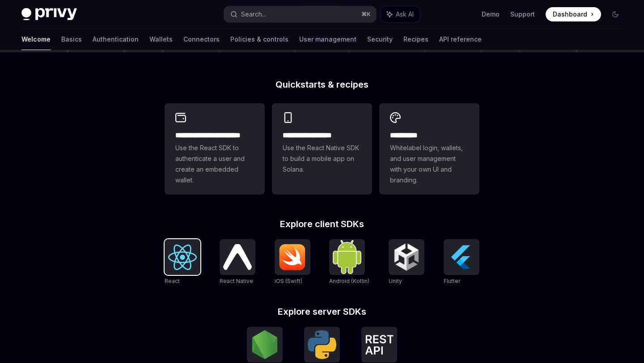  I want to click on a: Policies & controls, so click(260, 40).